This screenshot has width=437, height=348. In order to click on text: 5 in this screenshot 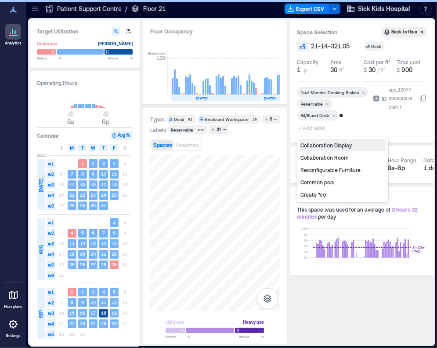, I will do `click(83, 233)`.